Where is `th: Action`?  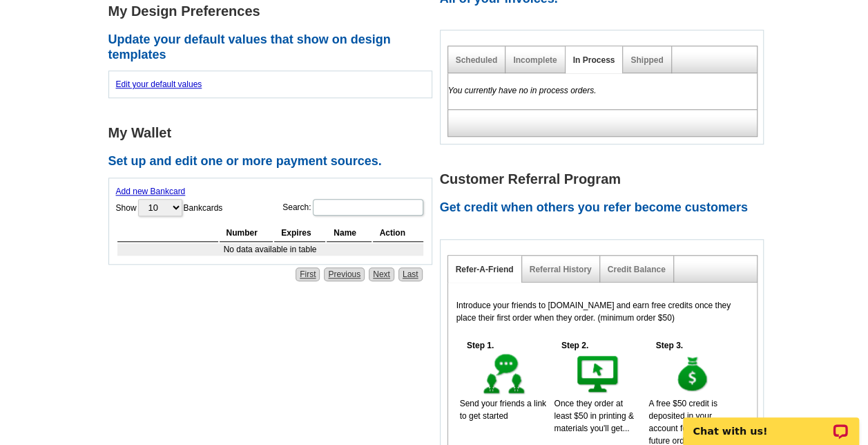
th: Action is located at coordinates (398, 233).